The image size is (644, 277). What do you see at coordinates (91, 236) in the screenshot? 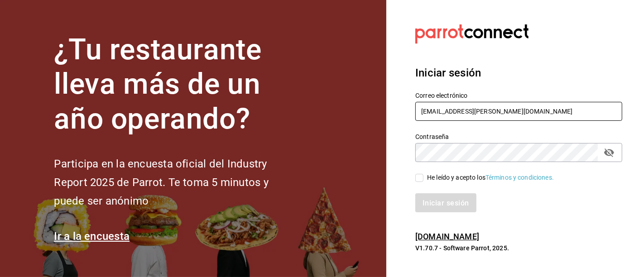
I see `a: Ir a la encuesta` at bounding box center [91, 236].